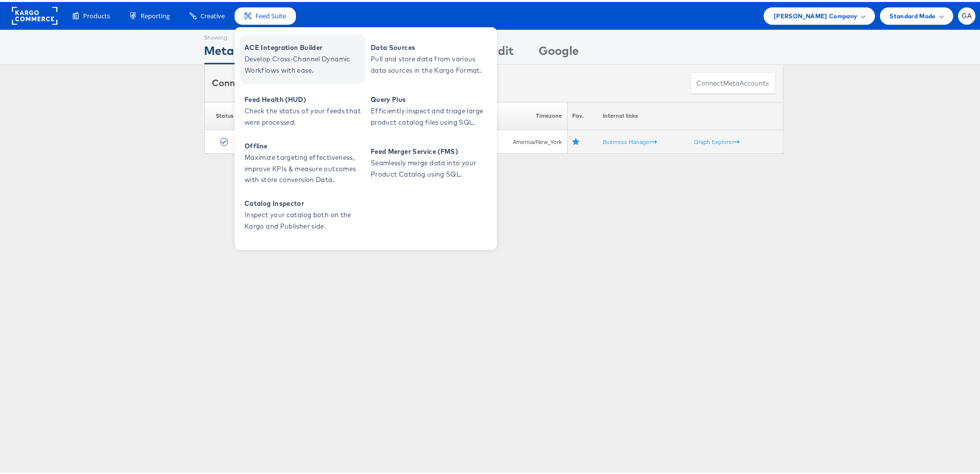  What do you see at coordinates (431, 115) in the screenshot?
I see `span: Efficiently inspect and triage large product catalog files using SQL.` at bounding box center [431, 115].